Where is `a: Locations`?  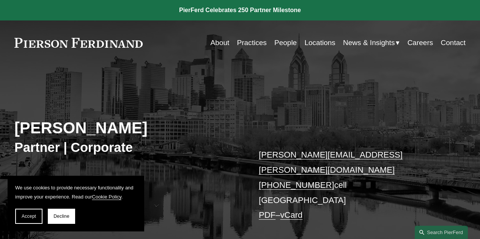 a: Locations is located at coordinates (319, 43).